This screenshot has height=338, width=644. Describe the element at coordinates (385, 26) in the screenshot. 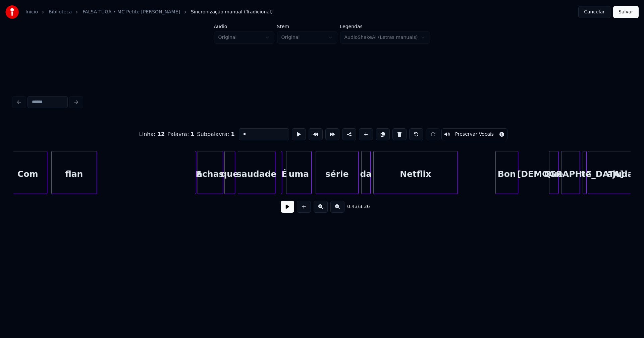

I see `label: Legendas` at that location.